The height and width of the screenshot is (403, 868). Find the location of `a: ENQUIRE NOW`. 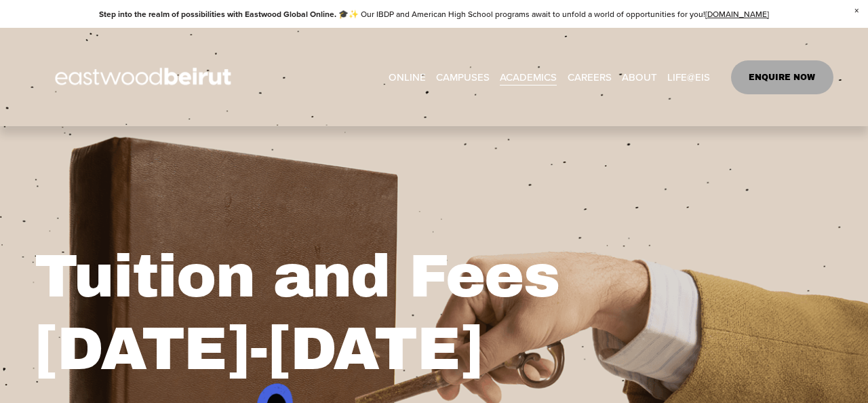

a: ENQUIRE NOW is located at coordinates (782, 77).